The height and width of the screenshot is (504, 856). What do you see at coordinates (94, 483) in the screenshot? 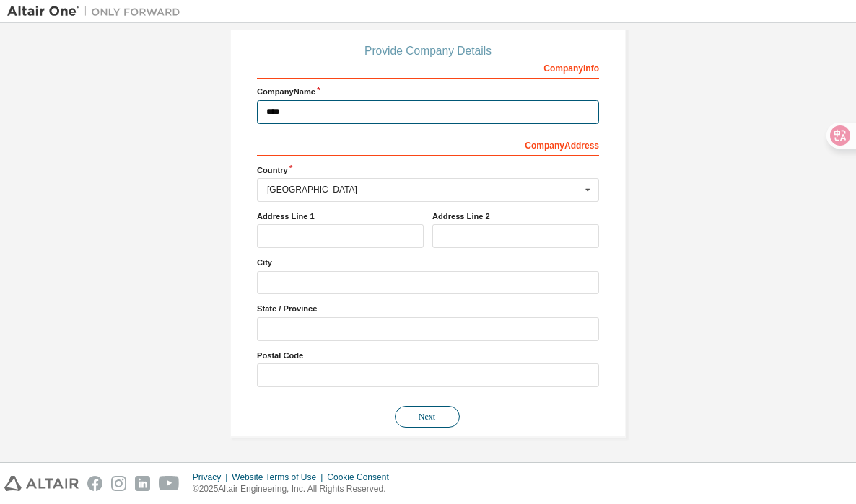
I see `img: facebook.svg` at bounding box center [94, 483].